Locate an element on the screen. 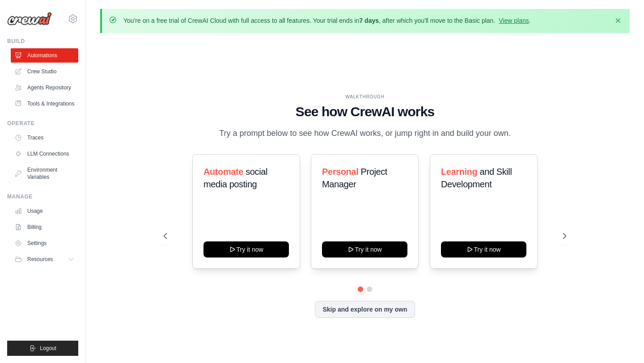 The height and width of the screenshot is (363, 644). a: Tools & Integrations is located at coordinates (44, 104).